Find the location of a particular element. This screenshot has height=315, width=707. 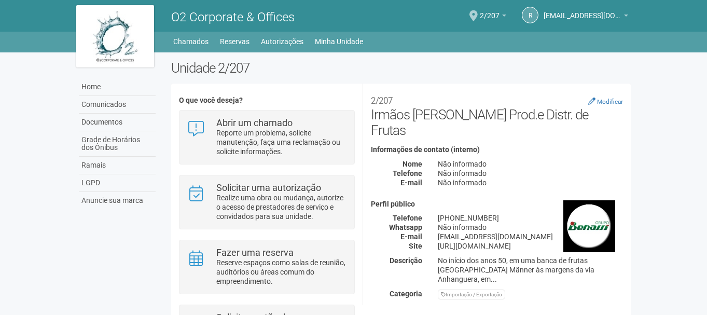

a: Grade de Horários dos Ônibus is located at coordinates (117, 144).